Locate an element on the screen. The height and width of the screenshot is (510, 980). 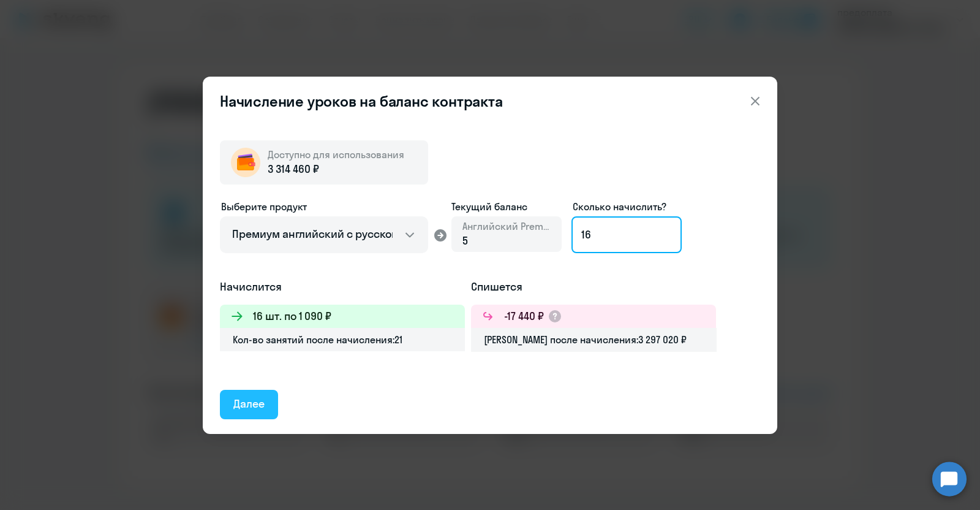
span: 3 314 460 ₽ is located at coordinates (293, 169).